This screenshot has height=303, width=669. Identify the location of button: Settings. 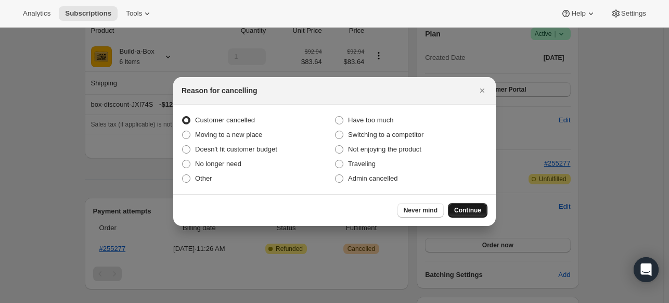
(629, 14).